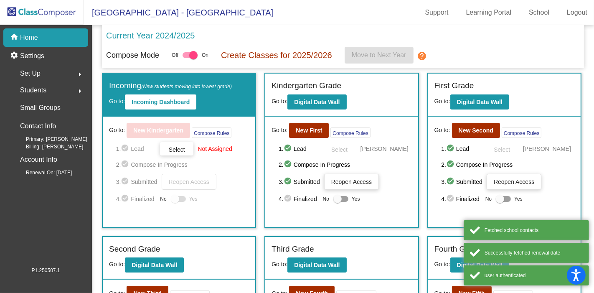 This screenshot has width=594, height=293. I want to click on b: New First, so click(309, 130).